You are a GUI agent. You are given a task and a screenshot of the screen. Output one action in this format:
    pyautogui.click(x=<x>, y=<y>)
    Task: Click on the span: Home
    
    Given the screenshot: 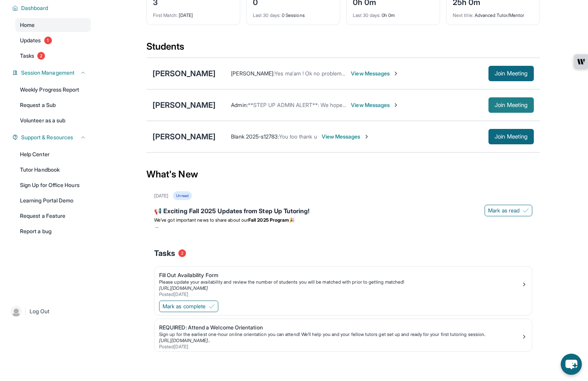 What is the action you would take?
    pyautogui.click(x=28, y=25)
    